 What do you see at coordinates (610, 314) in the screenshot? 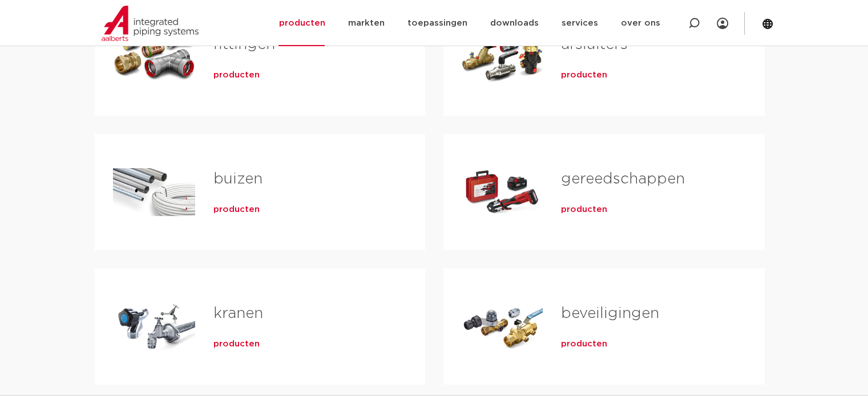
I see `a: beveiligingen` at bounding box center [610, 314].